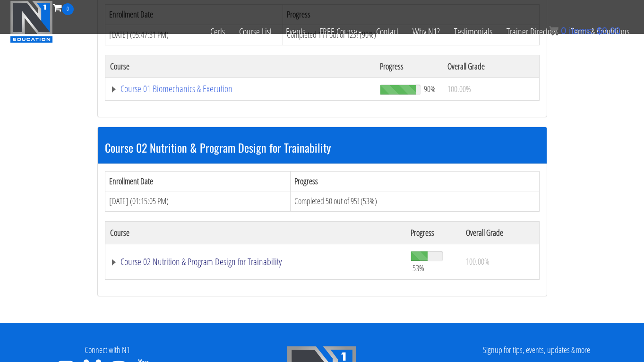 Image resolution: width=644 pixels, height=362 pixels. I want to click on a: Course 02 Nutrition & Program Design for Trainability, so click(256, 262).